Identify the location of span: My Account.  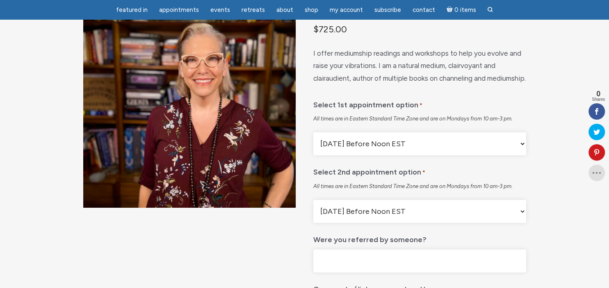
(346, 10).